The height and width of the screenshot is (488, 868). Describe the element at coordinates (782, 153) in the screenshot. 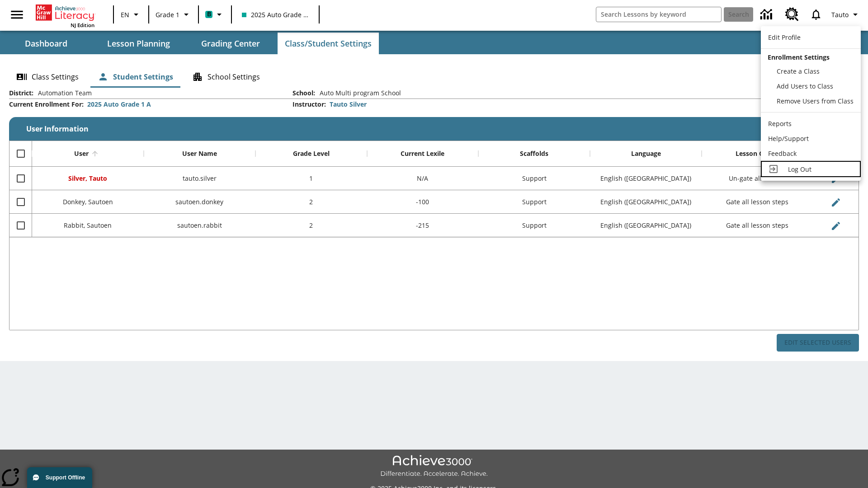

I see `span: Feedback` at that location.